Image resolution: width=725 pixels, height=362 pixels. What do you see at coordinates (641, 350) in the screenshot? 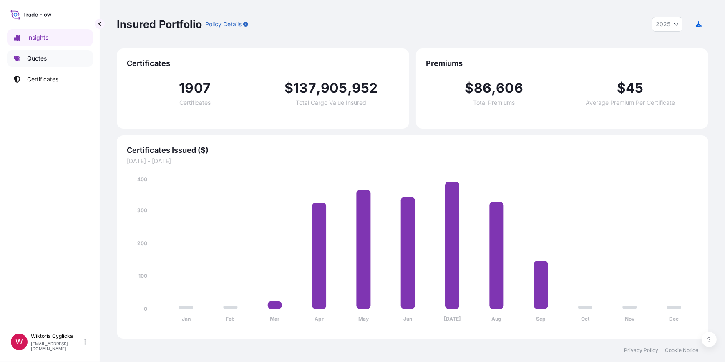
I see `a: Privacy Policy` at bounding box center [641, 350].